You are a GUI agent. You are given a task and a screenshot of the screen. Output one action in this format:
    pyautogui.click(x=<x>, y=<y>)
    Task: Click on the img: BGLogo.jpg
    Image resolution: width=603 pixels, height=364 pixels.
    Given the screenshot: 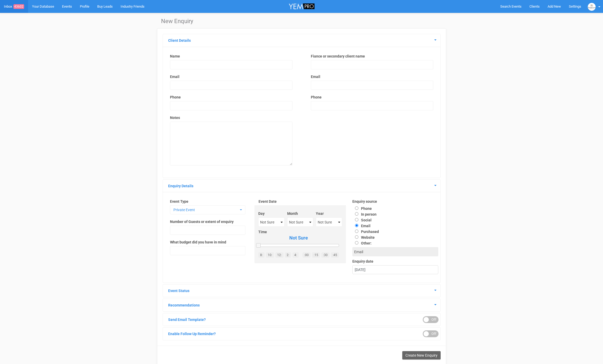 What is the action you would take?
    pyautogui.click(x=591, y=7)
    